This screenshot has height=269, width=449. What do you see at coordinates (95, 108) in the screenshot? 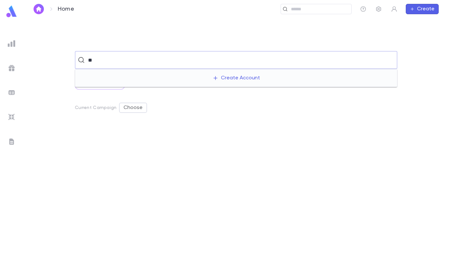
I see `p: Current Campaign` at bounding box center [95, 108].